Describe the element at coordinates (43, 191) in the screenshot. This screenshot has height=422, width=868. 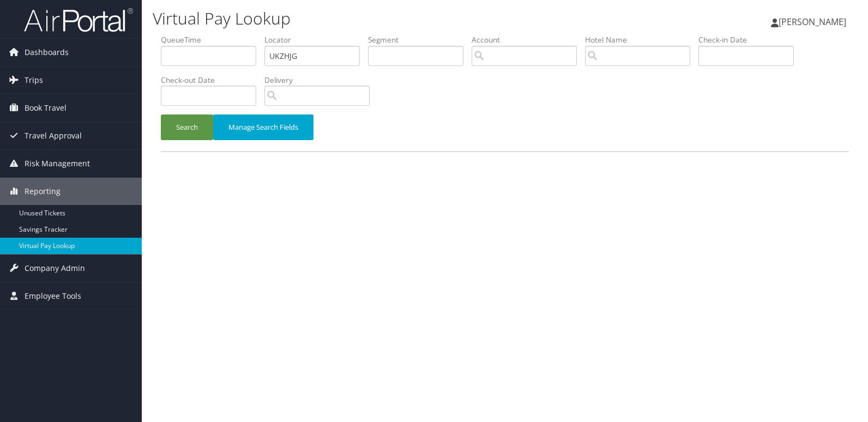
I see `span: Reporting` at that location.